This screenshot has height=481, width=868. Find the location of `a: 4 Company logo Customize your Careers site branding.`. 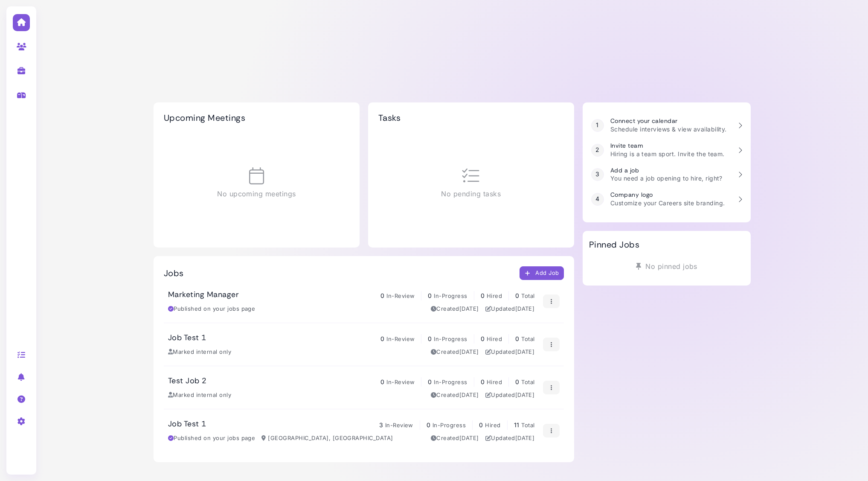

a: 4 Company logo Customize your Careers site branding. is located at coordinates (667, 199).